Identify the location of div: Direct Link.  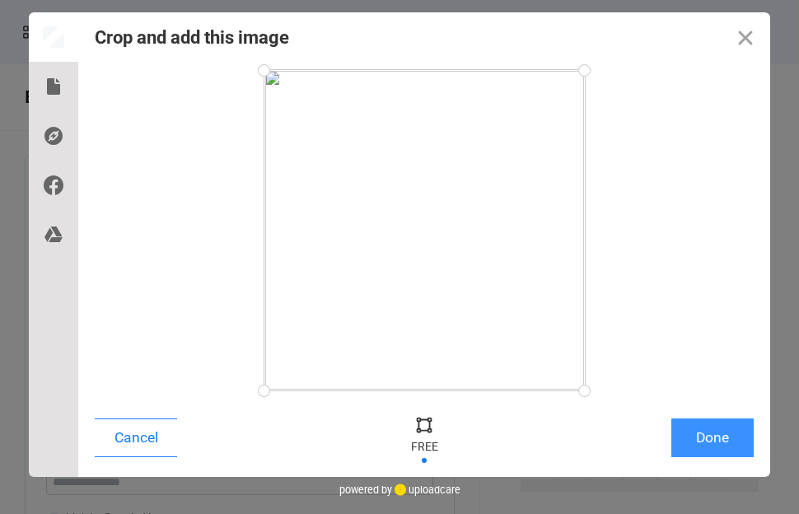
(54, 136).